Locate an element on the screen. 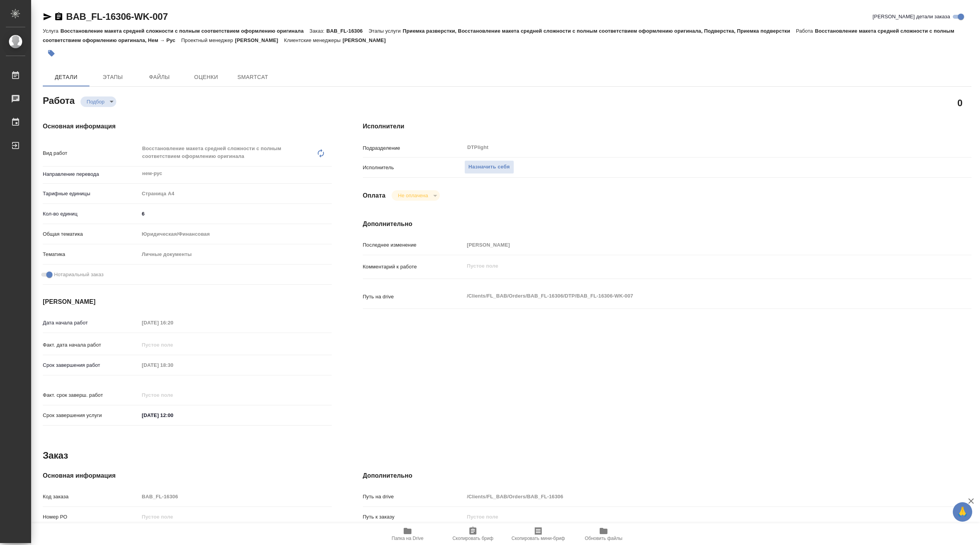  p: Приемка разверстки, Восстановление макета средней сложности с полным соответствием оформлению ори... is located at coordinates (599, 31).